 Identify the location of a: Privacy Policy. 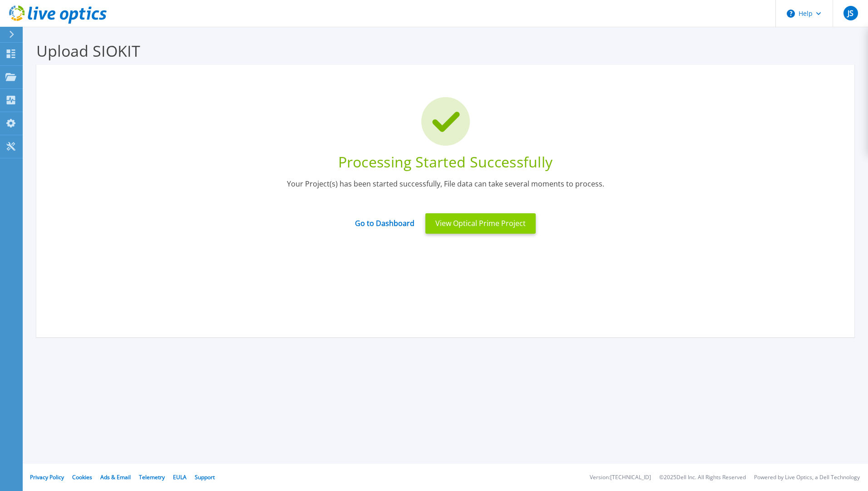
(47, 476).